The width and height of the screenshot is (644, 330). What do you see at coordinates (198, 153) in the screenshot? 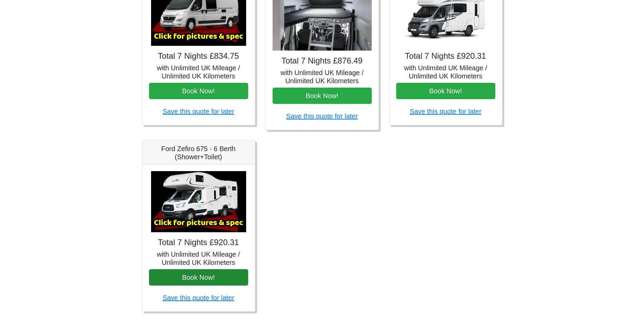
I see `h5: Ford Zefiro 675 - 6 Berth (Shower+Toilet)` at bounding box center [198, 153].